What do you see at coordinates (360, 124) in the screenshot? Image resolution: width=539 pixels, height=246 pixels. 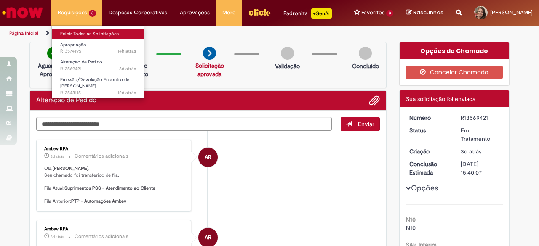 I see `button: Enviar` at bounding box center [360, 124].